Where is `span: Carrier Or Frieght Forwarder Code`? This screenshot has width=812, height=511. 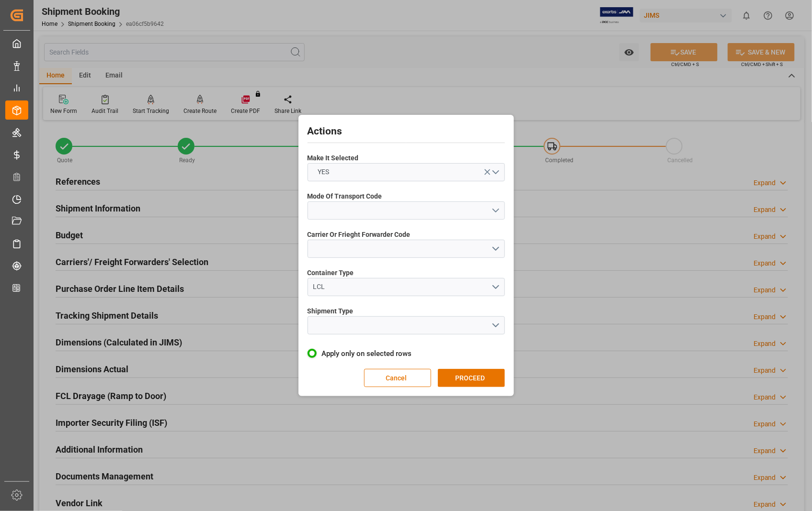
span: Carrier Or Frieght Forwarder Code is located at coordinates (359, 235).